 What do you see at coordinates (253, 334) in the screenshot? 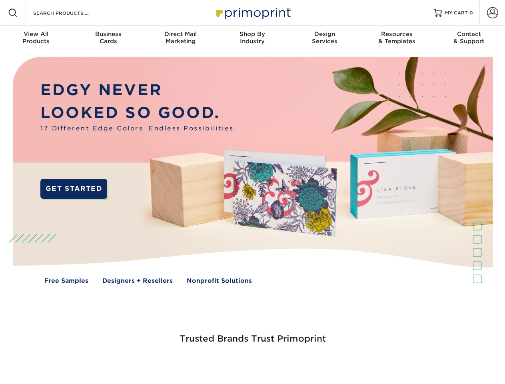
I see `h3: Trusted Brands Trust Primoprint` at bounding box center [253, 334].